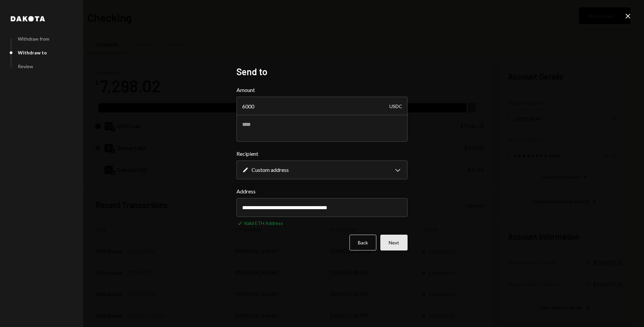 The height and width of the screenshot is (327, 644). Describe the element at coordinates (263, 223) in the screenshot. I see `div: Valid ETH Address` at that location.